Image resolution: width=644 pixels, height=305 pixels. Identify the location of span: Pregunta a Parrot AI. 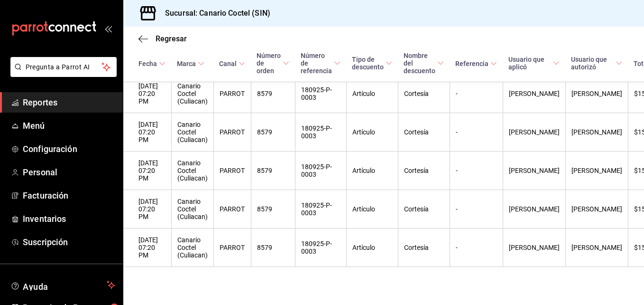
(63, 67).